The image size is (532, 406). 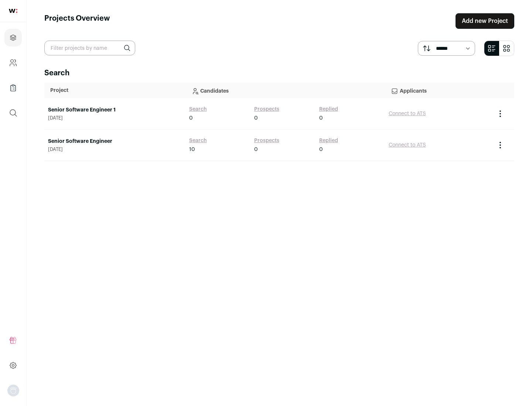 What do you see at coordinates (13, 37) in the screenshot?
I see `a: Projects` at bounding box center [13, 37].